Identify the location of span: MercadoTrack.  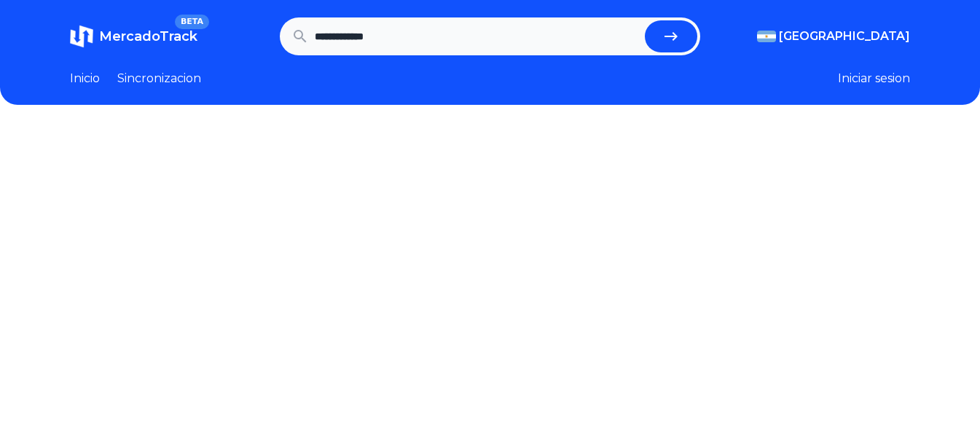
(148, 36).